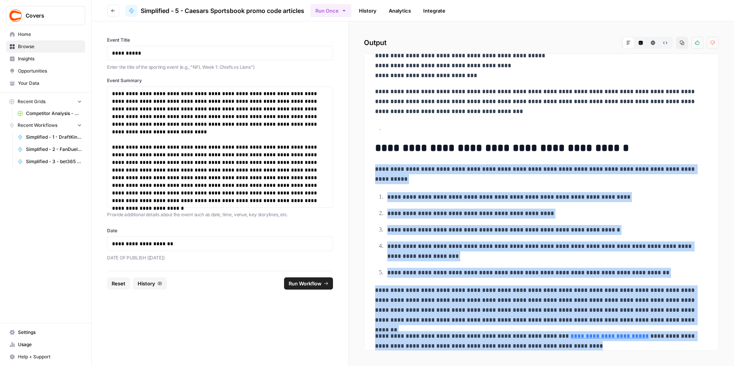 The width and height of the screenshot is (734, 366). What do you see at coordinates (50, 34) in the screenshot?
I see `span: Home` at bounding box center [50, 34].